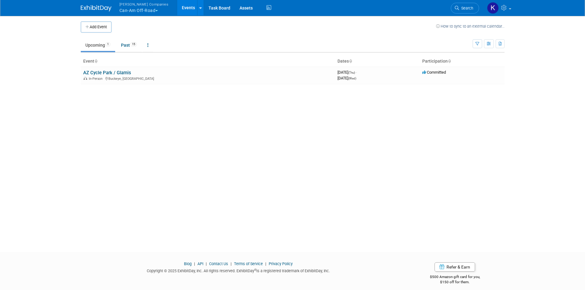 Image resolution: width=585 pixels, height=290 pixels. I want to click on img: In-Person Event, so click(85, 78).